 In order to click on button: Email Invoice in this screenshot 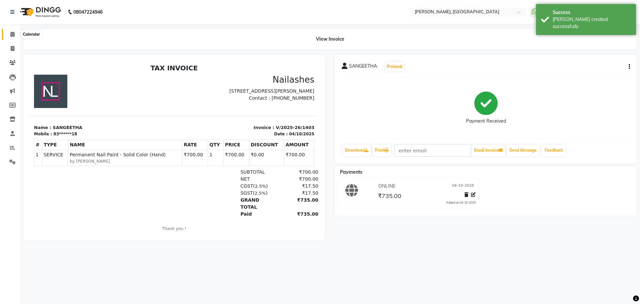, I will do `click(489, 150)`.